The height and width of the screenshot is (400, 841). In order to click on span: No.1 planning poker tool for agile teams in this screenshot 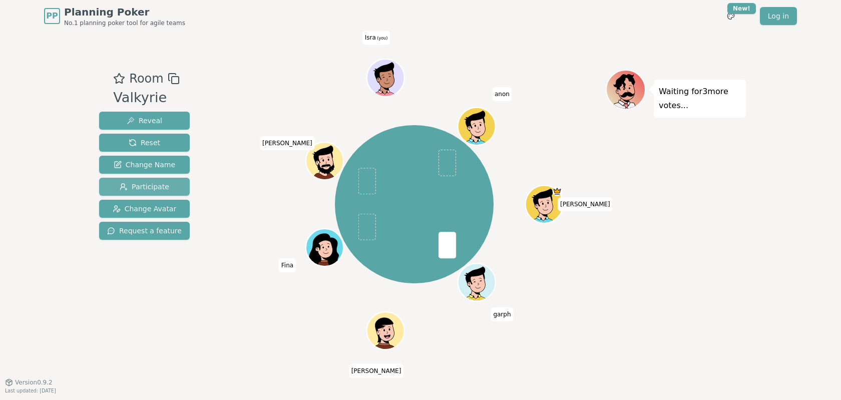, I will do `click(125, 23)`.